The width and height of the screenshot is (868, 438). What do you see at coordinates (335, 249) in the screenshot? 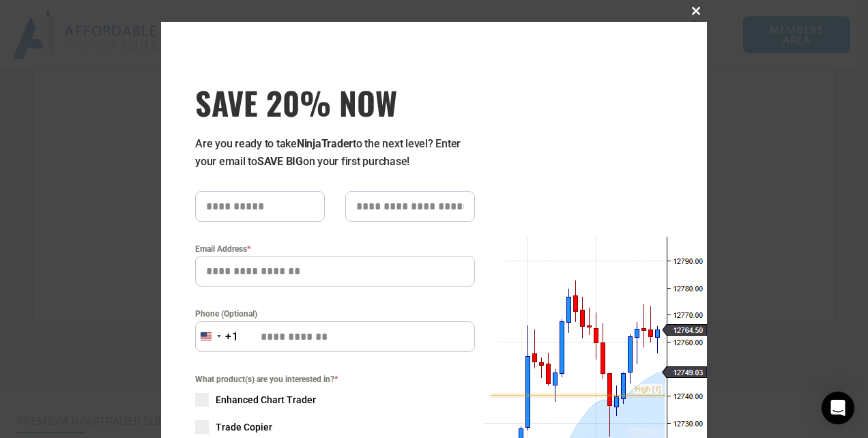
I see `label: Email Address` at bounding box center [335, 249].